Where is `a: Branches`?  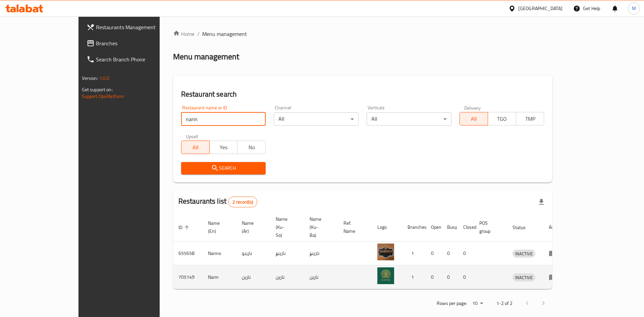
a: Branches is located at coordinates (133, 43).